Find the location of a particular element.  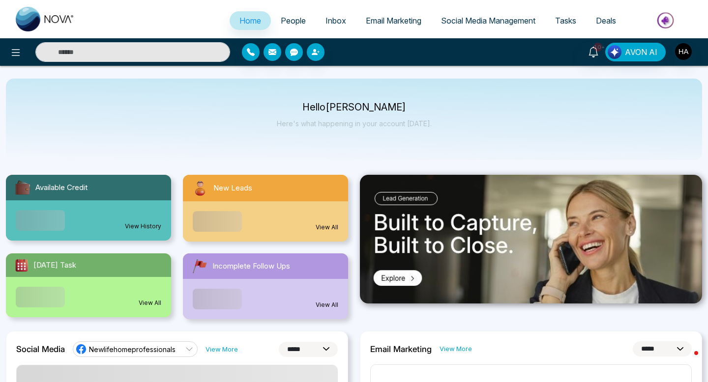

img: Market-place.gif is located at coordinates (666, 20).